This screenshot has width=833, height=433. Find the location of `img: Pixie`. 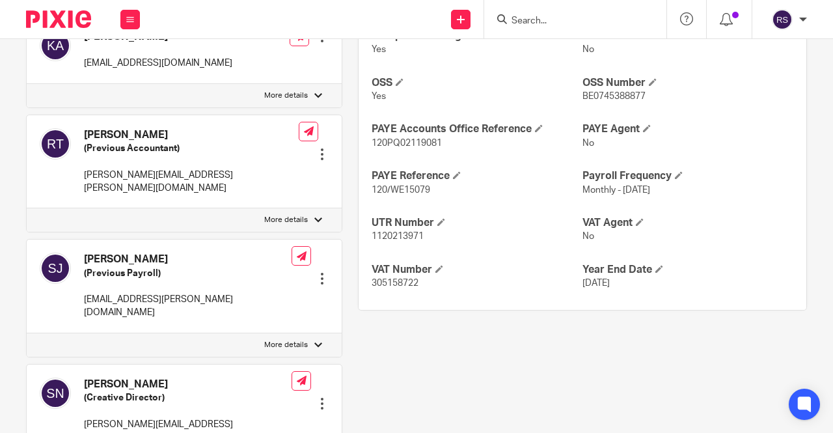

img: Pixie is located at coordinates (59, 19).